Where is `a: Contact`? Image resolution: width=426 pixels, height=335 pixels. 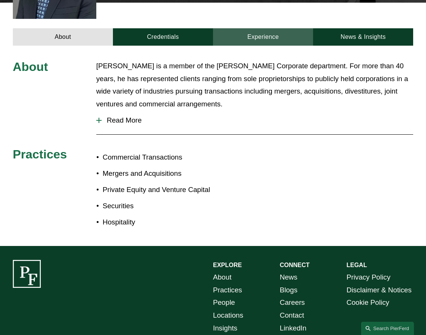
a: Contact is located at coordinates (292, 316).